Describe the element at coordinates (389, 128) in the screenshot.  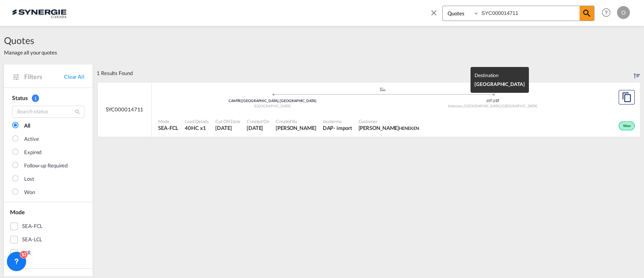
I see `span: Patricia Cassundé HENEKEN` at that location.